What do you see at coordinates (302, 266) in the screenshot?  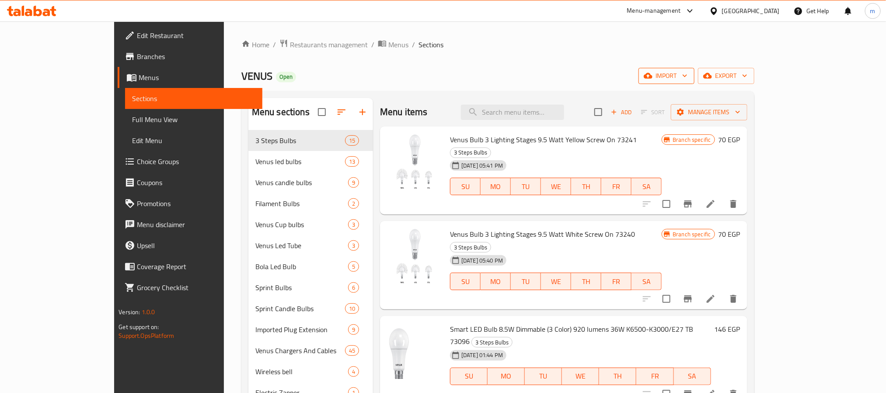 I see `span: Bola Led Bulb` at bounding box center [302, 266].